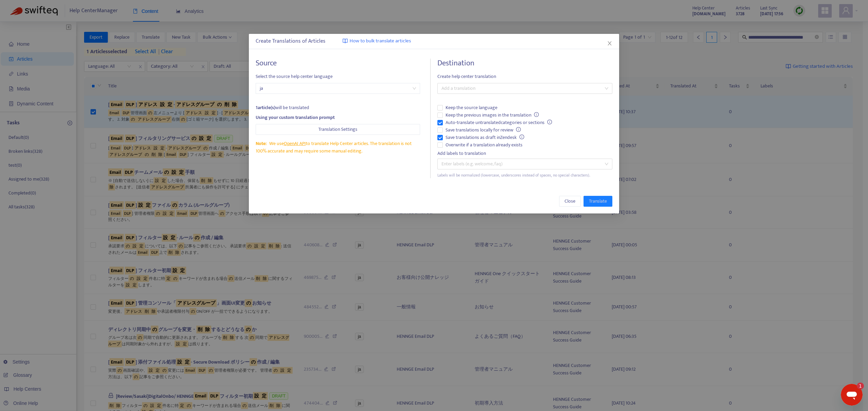 This screenshot has height=411, width=868. I want to click on strong: 1 article(s), so click(265, 108).